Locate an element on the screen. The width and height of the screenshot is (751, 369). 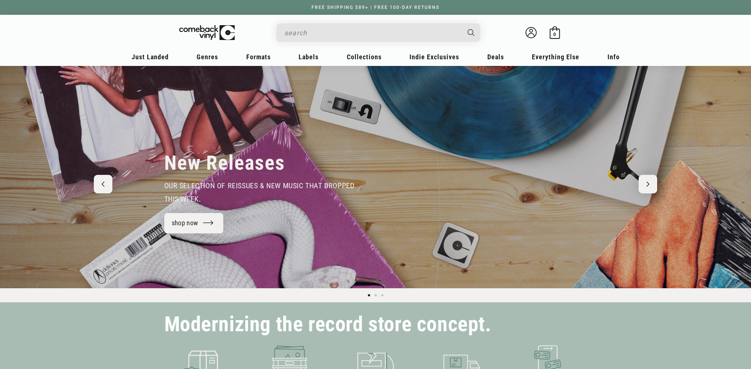
span: Formats is located at coordinates (258, 57).